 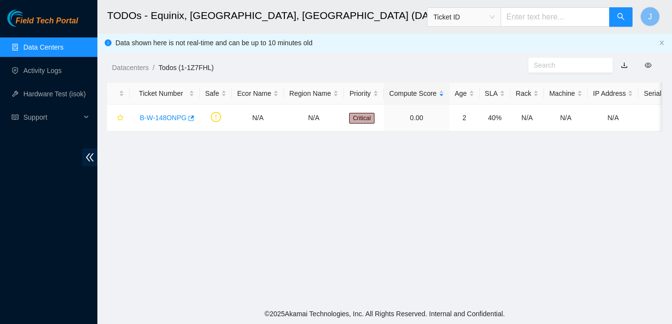 I want to click on a: Todos (1-1Z7FHL), so click(x=186, y=68).